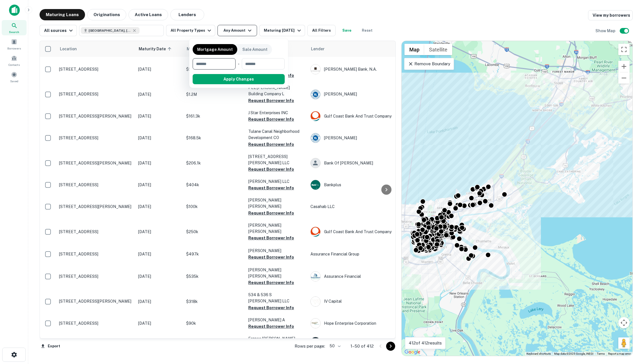 The width and height of the screenshot is (644, 364). What do you see at coordinates (630, 332) in the screenshot?
I see `div: Chat Widget` at bounding box center [630, 332].